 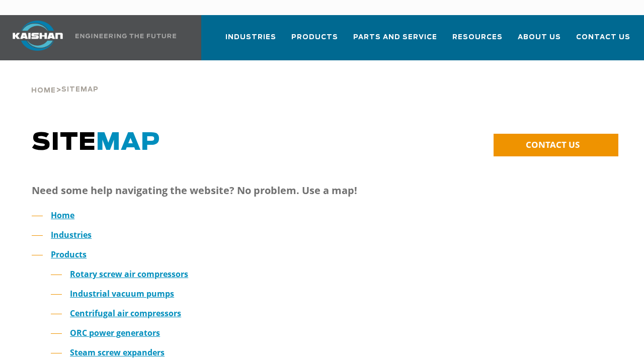 I want to click on span: SITE, so click(x=96, y=143).